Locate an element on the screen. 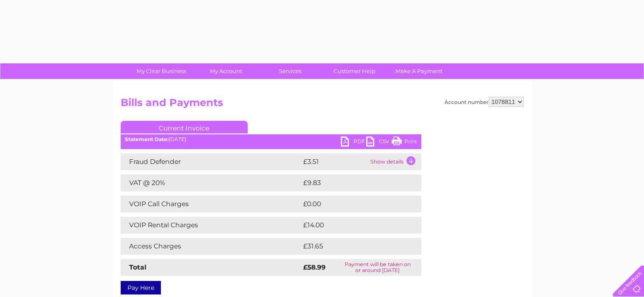 The image size is (644, 297). td: Fraud Defender is located at coordinates (211, 162).